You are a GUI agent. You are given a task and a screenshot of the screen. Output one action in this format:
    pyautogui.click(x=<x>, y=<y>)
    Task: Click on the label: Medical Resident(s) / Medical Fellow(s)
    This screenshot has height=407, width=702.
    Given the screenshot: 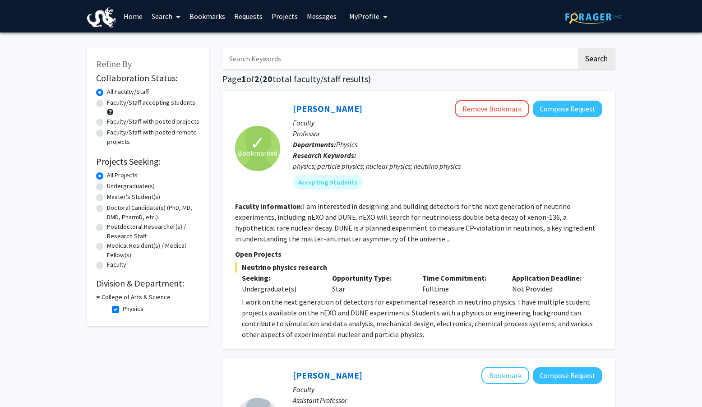 What is the action you would take?
    pyautogui.click(x=153, y=250)
    